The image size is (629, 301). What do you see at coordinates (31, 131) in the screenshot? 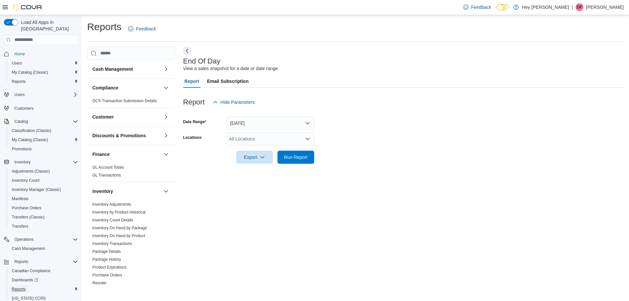
I see `a: Classification (Classic)` at bounding box center [31, 131].